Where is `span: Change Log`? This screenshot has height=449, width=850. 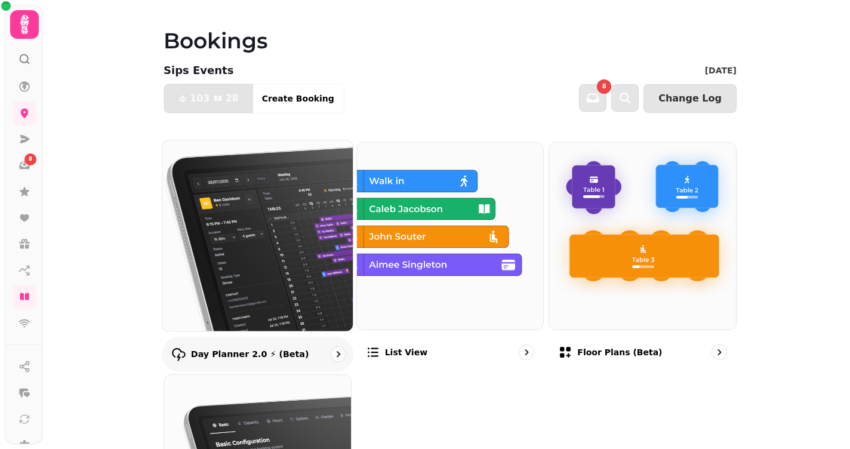
span: Change Log is located at coordinates (690, 99).